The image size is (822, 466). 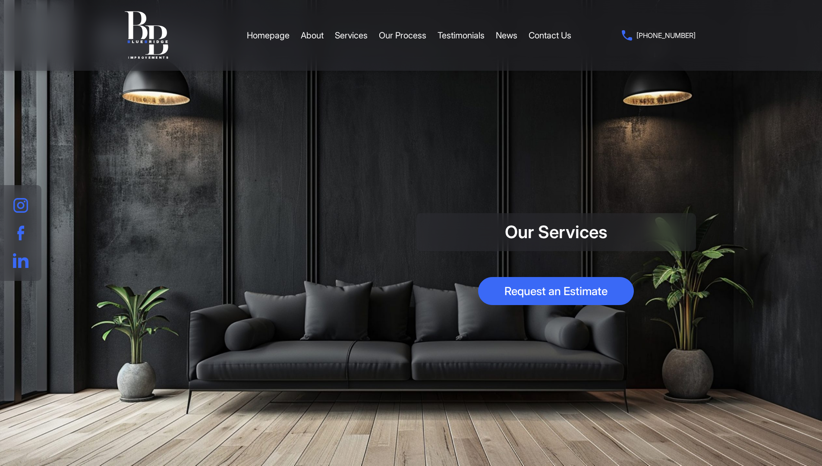 I want to click on a: About, so click(x=312, y=35).